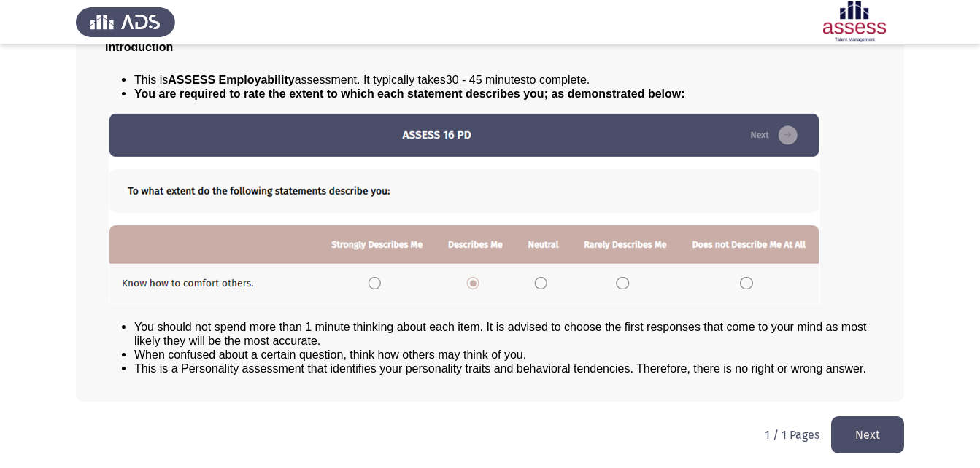 This screenshot has width=980, height=468. I want to click on img: Assess Talent Management logo, so click(125, 22).